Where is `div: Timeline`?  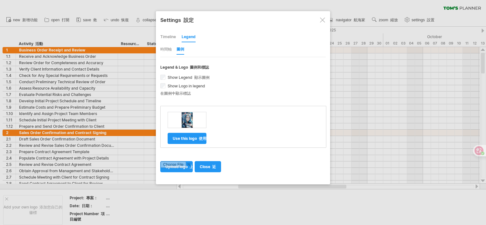
div: Timeline is located at coordinates (168, 37).